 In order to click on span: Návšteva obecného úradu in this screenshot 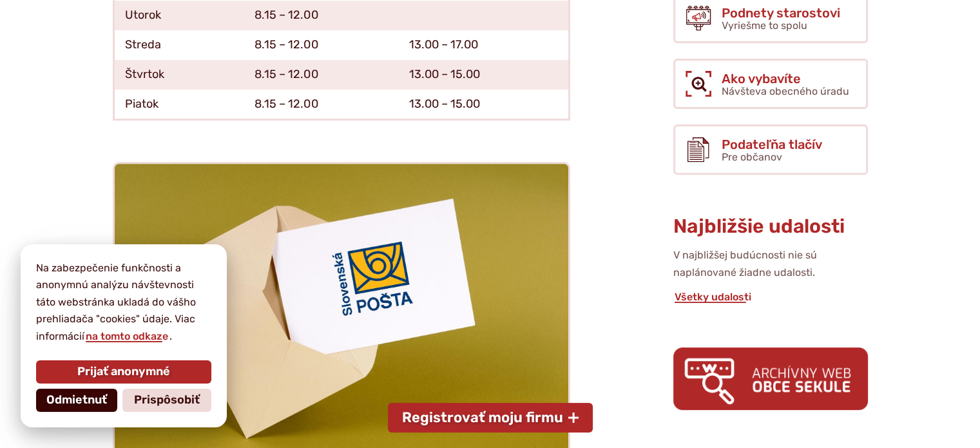, I will do `click(785, 91)`.